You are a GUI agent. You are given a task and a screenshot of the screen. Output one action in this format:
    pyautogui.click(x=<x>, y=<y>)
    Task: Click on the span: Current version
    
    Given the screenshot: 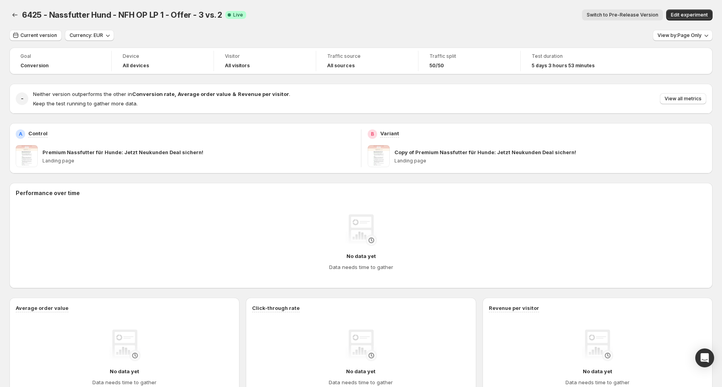 What is the action you would take?
    pyautogui.click(x=39, y=35)
    